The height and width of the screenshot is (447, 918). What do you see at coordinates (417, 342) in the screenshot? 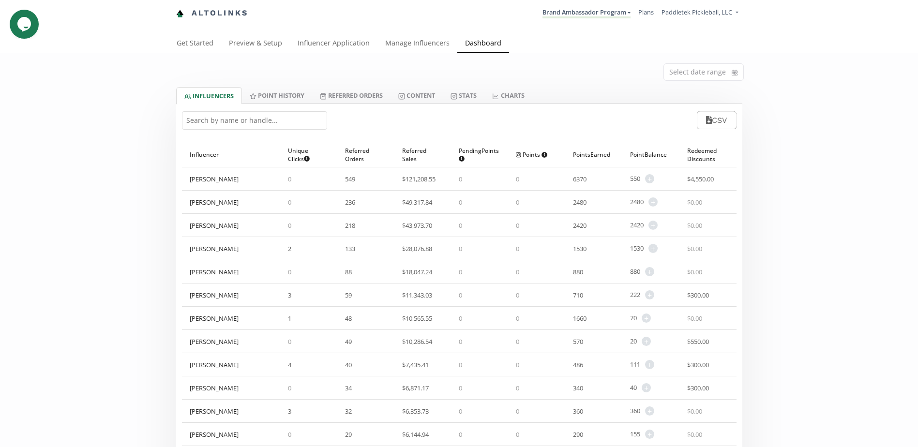
I see `span: $ 10,286.54` at bounding box center [417, 342].